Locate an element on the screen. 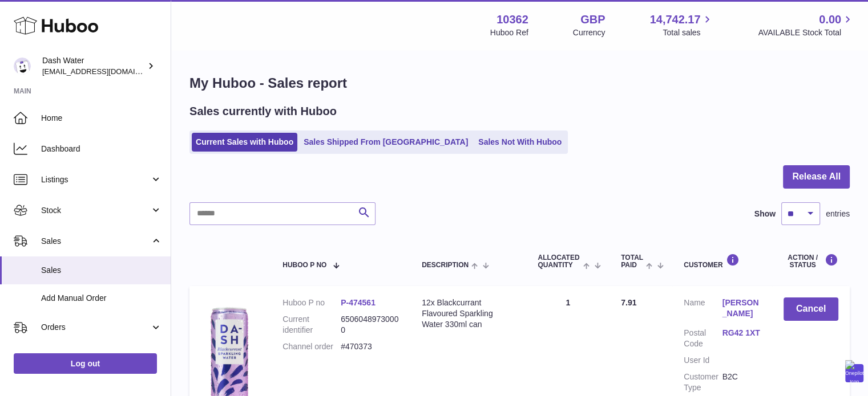 This screenshot has width=868, height=396. span: ALLOCATED Quantity is located at coordinates (559, 262).